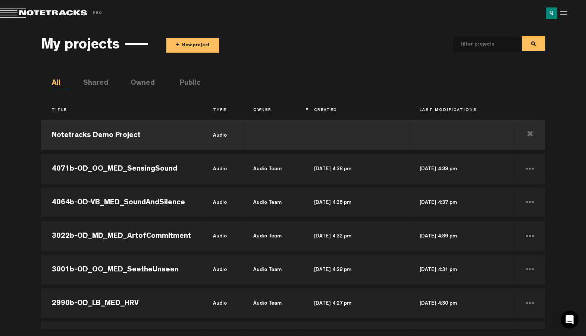 The image size is (586, 336). I want to click on th: Type, so click(222, 110).